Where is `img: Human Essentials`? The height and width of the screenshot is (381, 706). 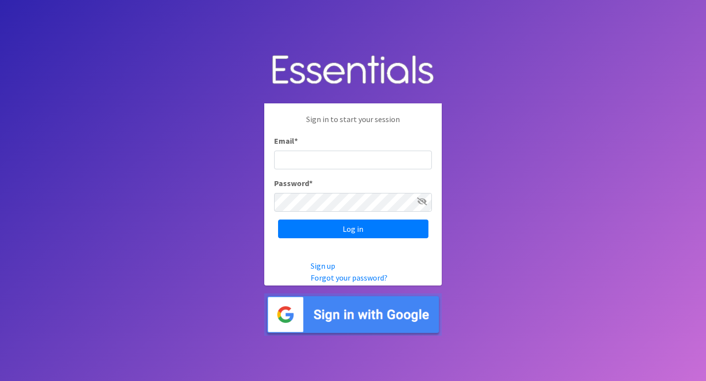 img: Human Essentials is located at coordinates (353, 70).